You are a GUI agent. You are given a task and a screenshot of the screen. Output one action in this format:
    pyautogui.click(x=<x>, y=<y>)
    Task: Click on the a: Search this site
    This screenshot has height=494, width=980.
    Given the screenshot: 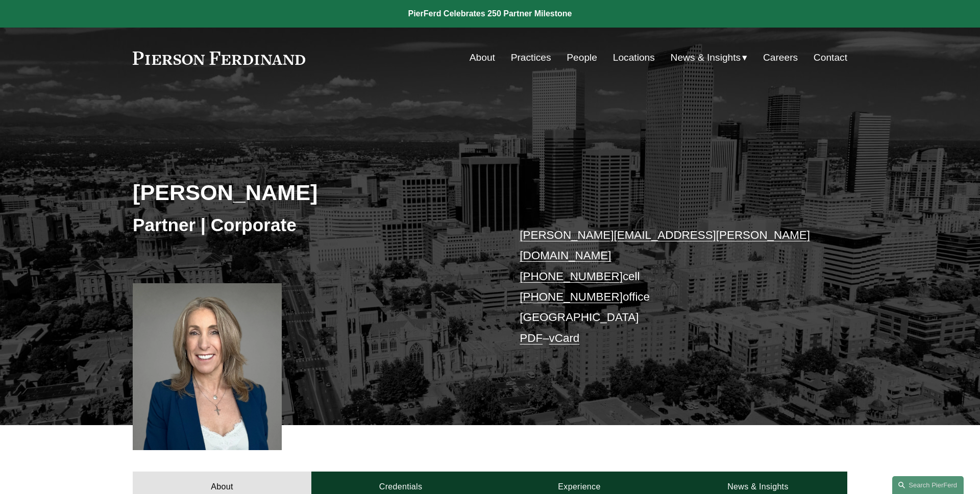 What is the action you would take?
    pyautogui.click(x=928, y=484)
    